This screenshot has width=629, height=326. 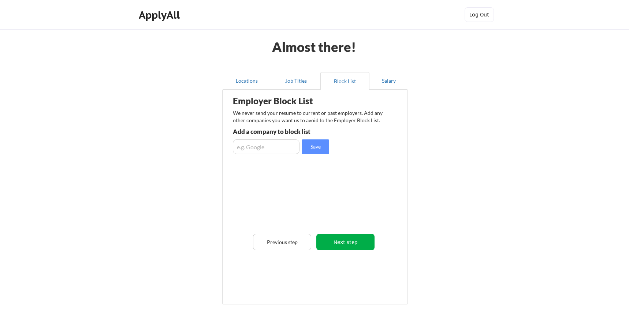 I want to click on button: Log Out, so click(x=479, y=15).